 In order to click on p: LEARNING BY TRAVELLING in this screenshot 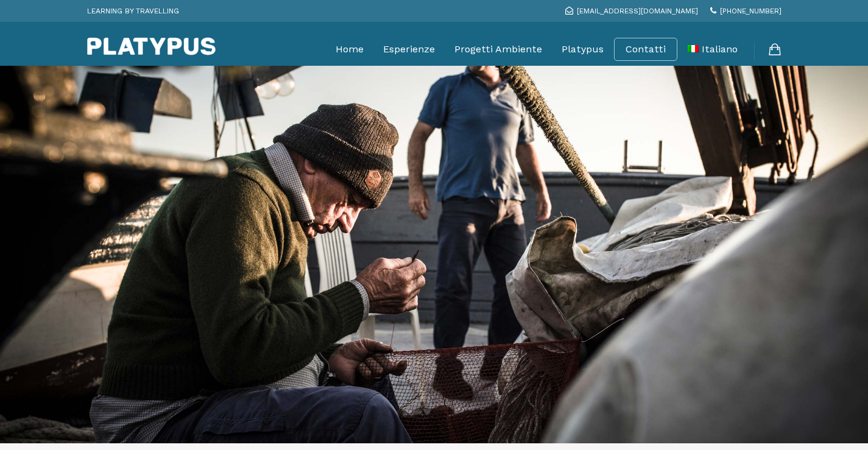, I will do `click(133, 11)`.